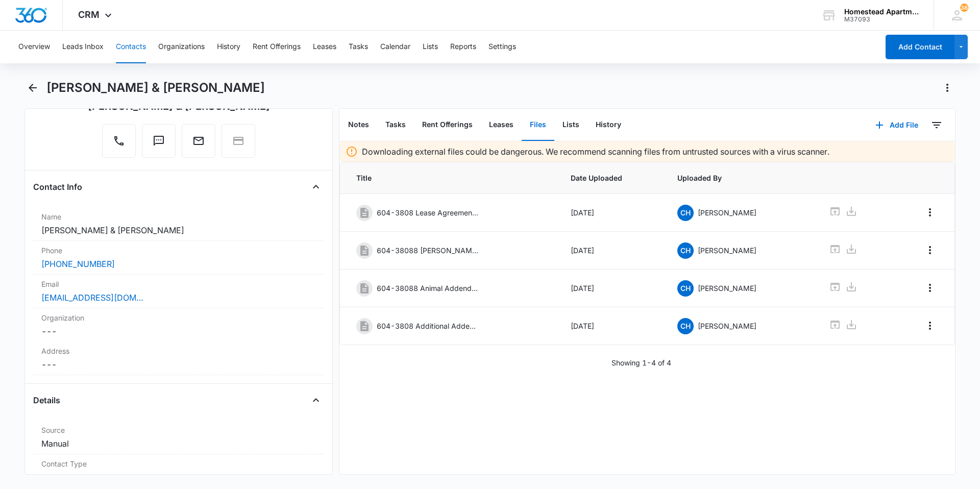 This screenshot has width=980, height=489. Describe the element at coordinates (920, 47) in the screenshot. I see `button: Add Contact` at that location.